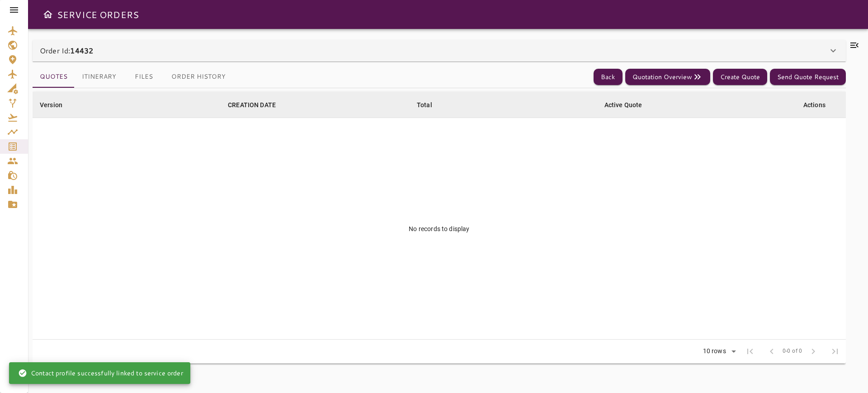  I want to click on span: Last Page, so click(835, 351).